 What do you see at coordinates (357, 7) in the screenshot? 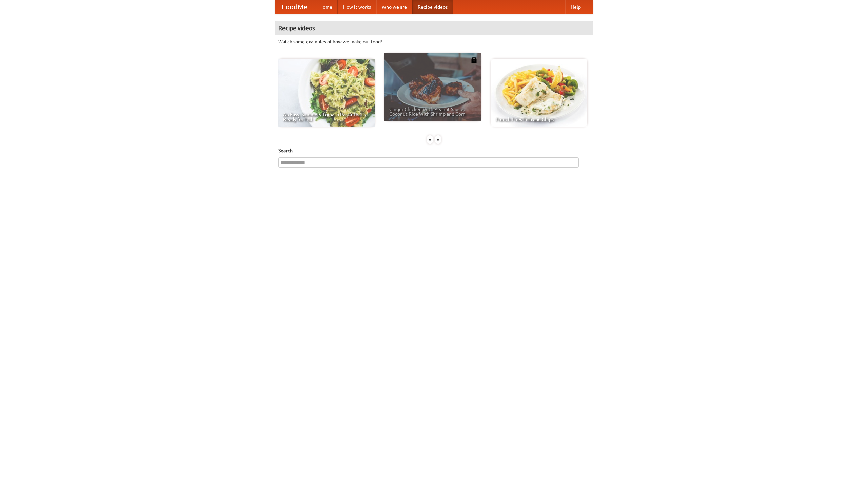
I see `a: How it works` at bounding box center [357, 7].